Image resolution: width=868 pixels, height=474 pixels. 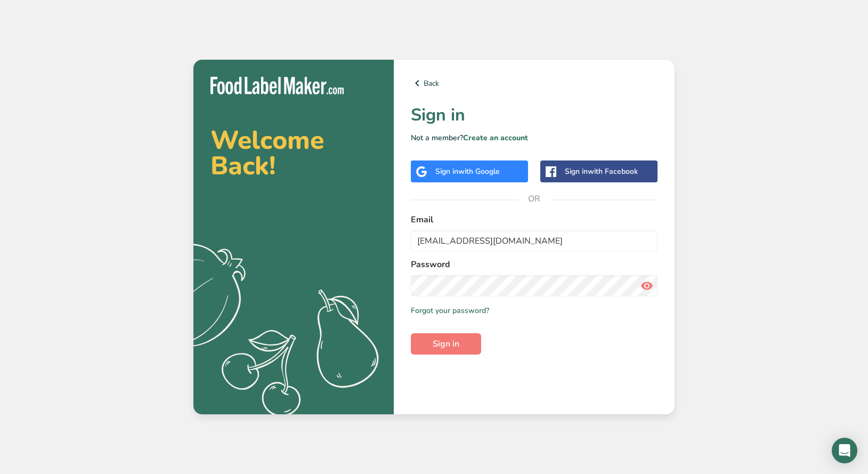 What do you see at coordinates (533, 241) in the screenshot?
I see `input: Enter Your Email` at bounding box center [533, 241].